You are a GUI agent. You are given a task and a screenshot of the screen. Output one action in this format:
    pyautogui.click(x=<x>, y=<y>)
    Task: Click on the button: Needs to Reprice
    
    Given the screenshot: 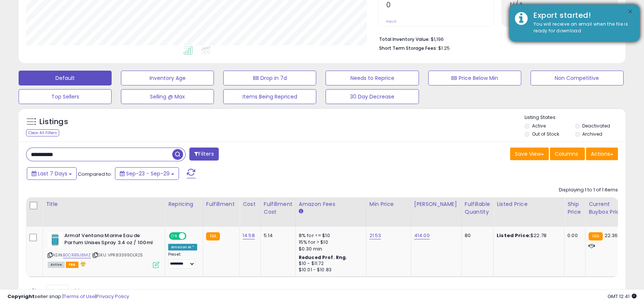 What is the action you would take?
    pyautogui.click(x=372, y=78)
    